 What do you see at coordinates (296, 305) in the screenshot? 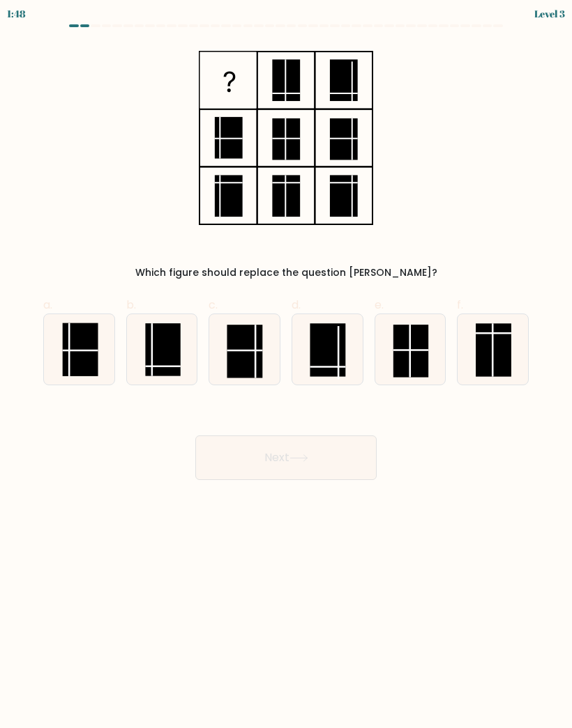
I see `span: d.` at bounding box center [296, 305].